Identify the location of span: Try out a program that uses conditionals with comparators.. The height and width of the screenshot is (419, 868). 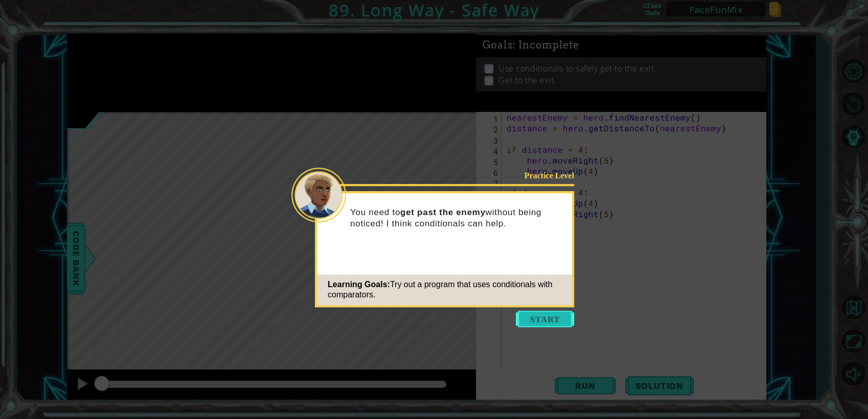
(440, 289).